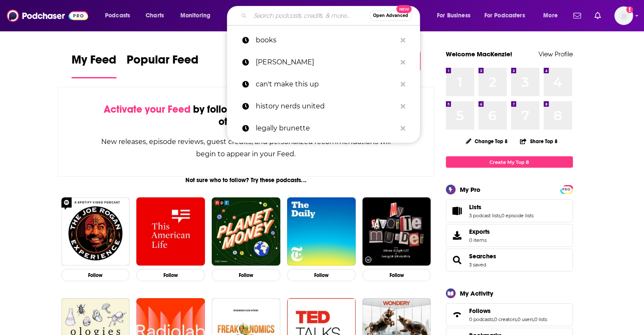 This screenshot has width=644, height=335. Describe the element at coordinates (331, 16) in the screenshot. I see `div: Search podcasts, credits, & more...` at that location.